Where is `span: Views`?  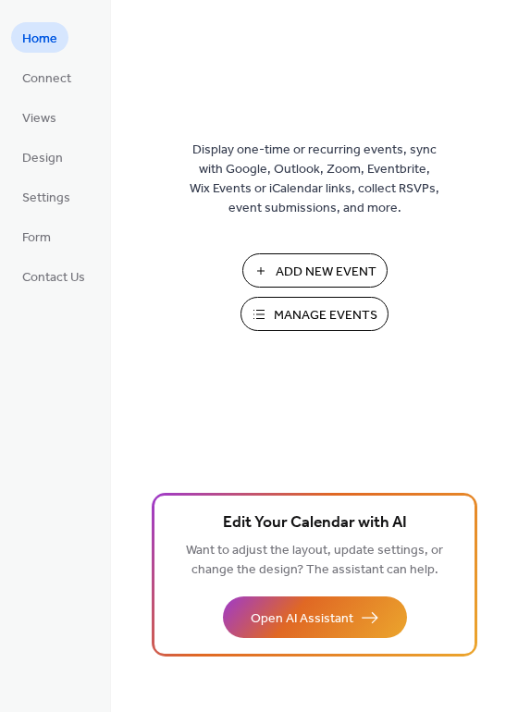 span: Views is located at coordinates (39, 118).